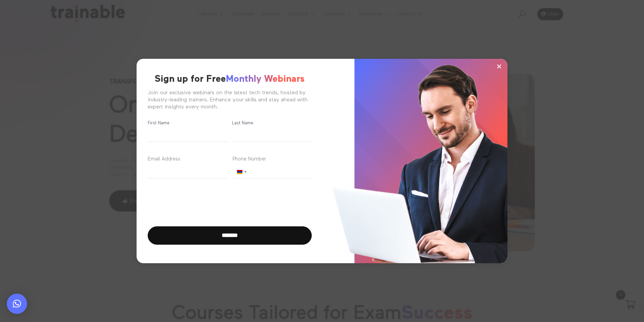 This screenshot has height=322, width=644. Describe the element at coordinates (241, 172) in the screenshot. I see `button: Selected country` at that location.